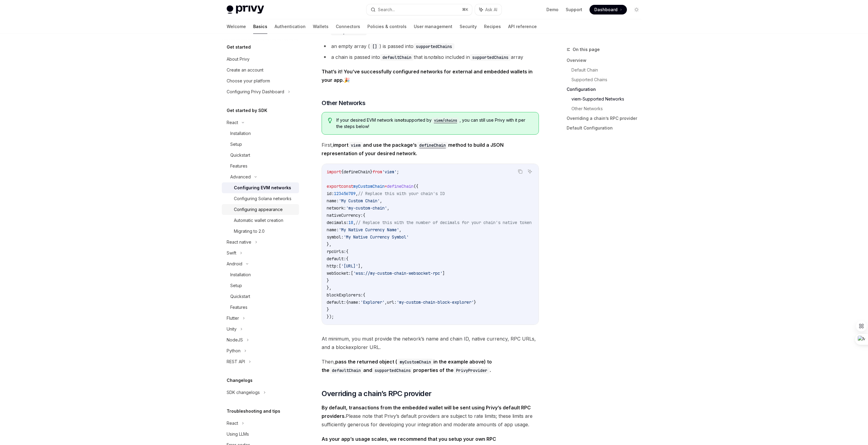 The height and width of the screenshot is (445, 868). I want to click on span: rpcUrls:, so click(336, 251).